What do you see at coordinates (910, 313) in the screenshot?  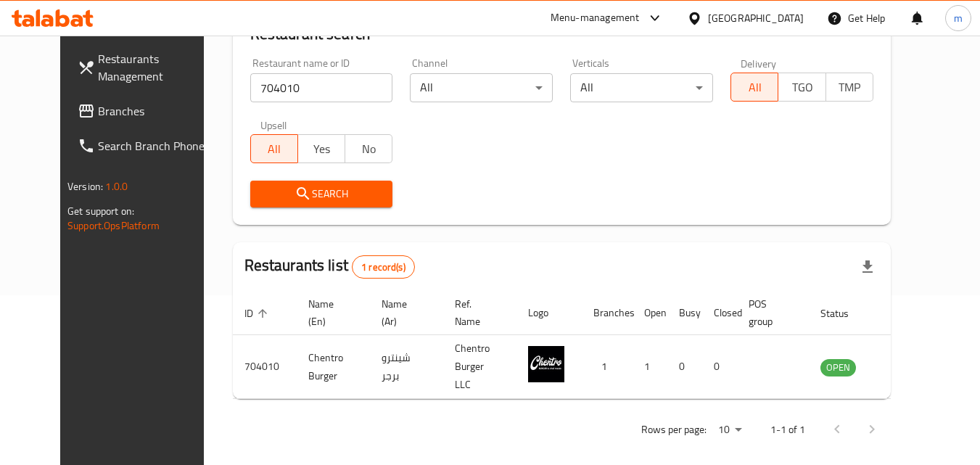 I see `th: Action` at bounding box center [910, 313].